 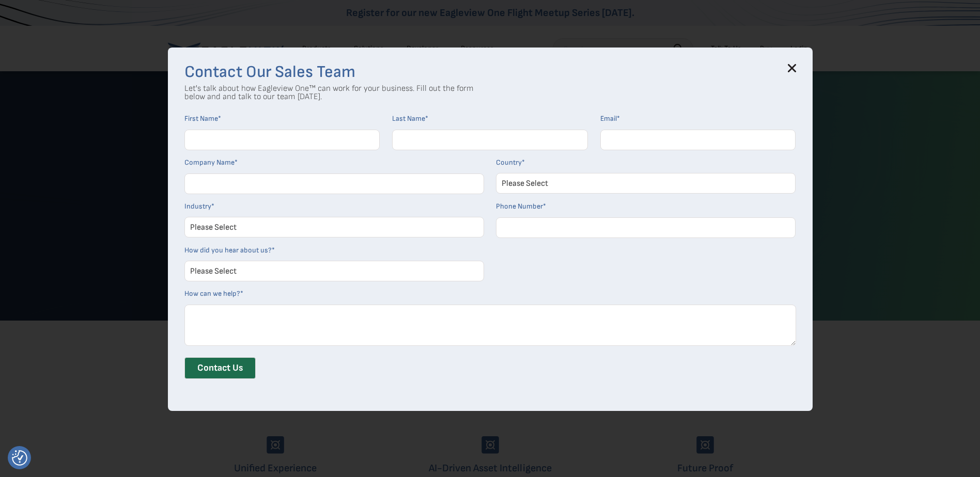 What do you see at coordinates (213, 293) in the screenshot?
I see `span: How can we help?` at bounding box center [213, 293].